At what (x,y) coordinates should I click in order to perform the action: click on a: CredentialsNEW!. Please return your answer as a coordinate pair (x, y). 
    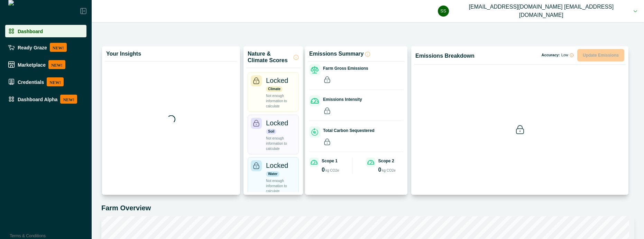
    Looking at the image, I should click on (46, 82).